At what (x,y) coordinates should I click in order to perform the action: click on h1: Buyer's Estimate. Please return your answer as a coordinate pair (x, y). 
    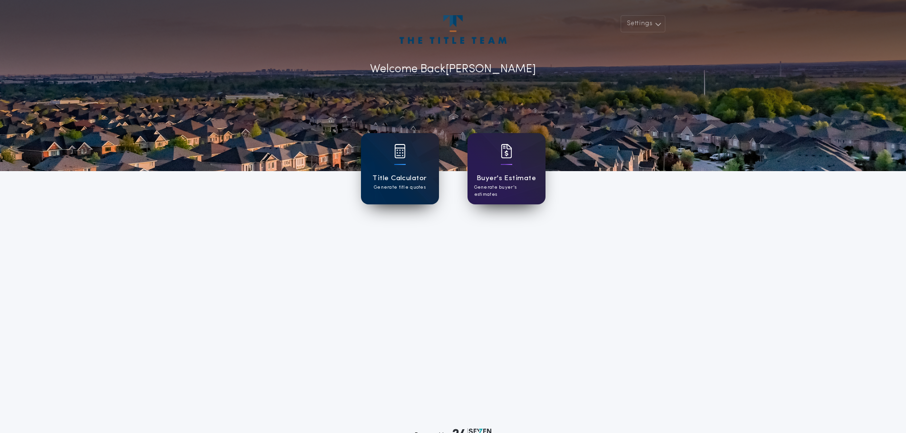
    Looking at the image, I should click on (506, 178).